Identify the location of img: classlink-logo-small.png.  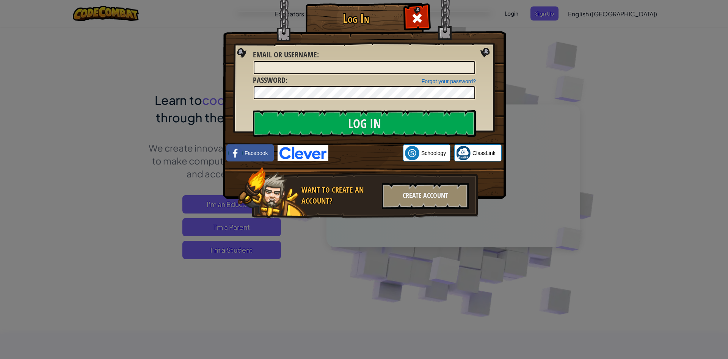
(464, 153).